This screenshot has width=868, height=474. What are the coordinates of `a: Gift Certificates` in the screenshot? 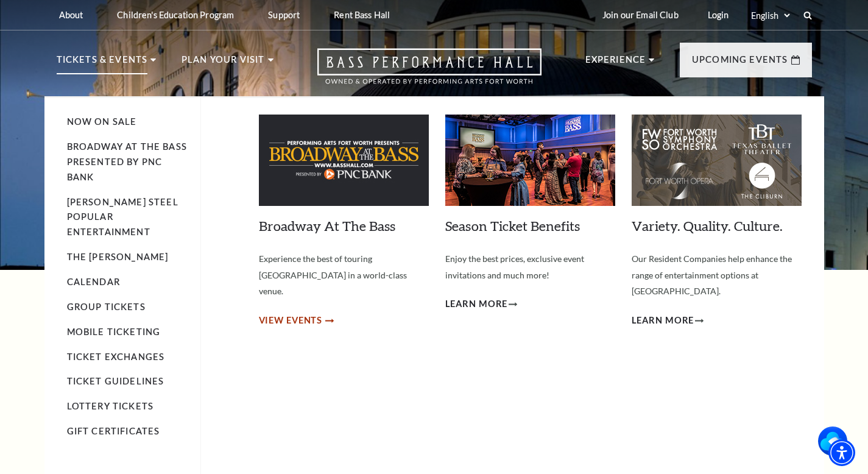 It's located at (114, 431).